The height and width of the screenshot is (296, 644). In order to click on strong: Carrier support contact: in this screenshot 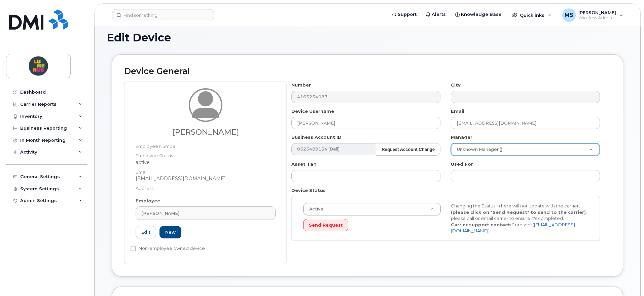, I will do `click(481, 224)`.